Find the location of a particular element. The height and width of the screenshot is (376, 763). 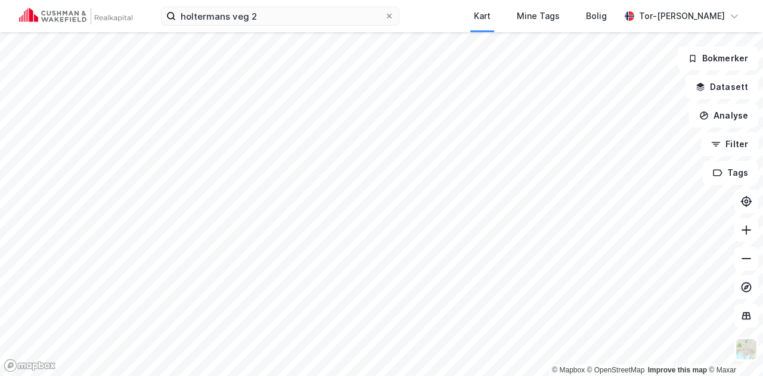

button: Analyse is located at coordinates (724, 116).